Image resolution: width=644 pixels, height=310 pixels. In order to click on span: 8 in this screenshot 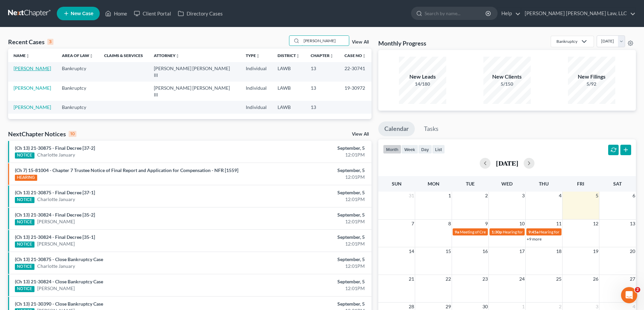, I will do `click(450, 224)`.